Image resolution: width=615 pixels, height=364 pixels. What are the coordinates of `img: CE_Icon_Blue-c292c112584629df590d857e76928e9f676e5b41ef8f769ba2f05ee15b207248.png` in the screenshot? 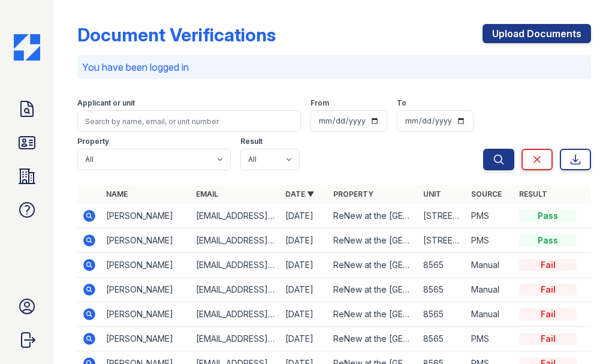 It's located at (27, 47).